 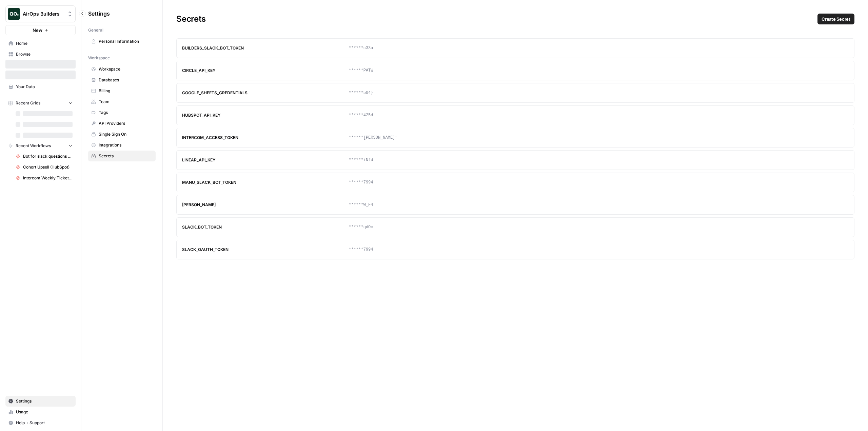 What do you see at coordinates (41, 87) in the screenshot?
I see `a: Your Data` at bounding box center [41, 87].